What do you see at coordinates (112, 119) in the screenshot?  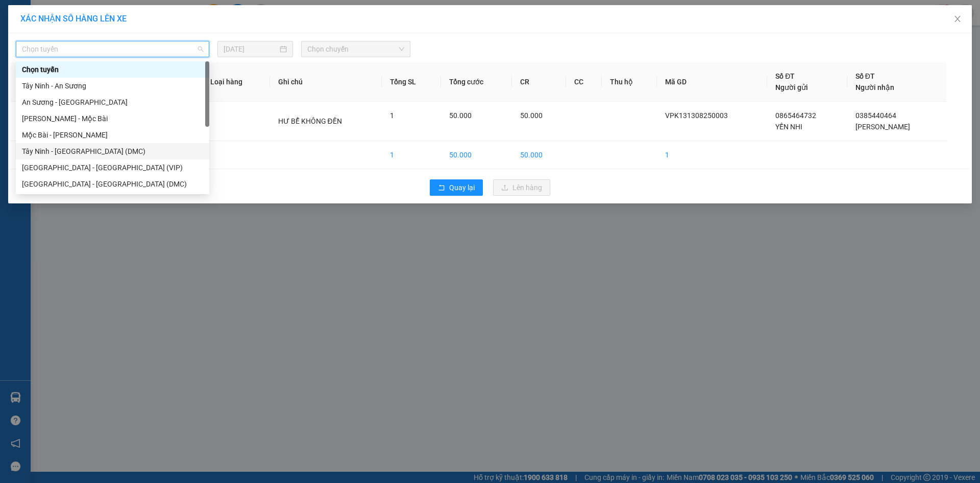 I see `div: Hồ Chí Minh - Mộc Bài` at bounding box center [112, 119].